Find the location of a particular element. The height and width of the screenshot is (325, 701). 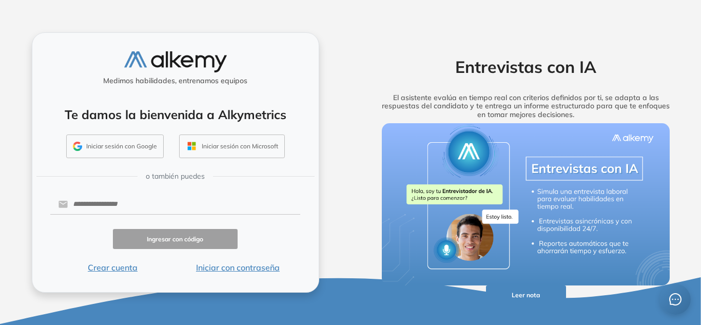

h5: Medimos habilidades, entrenamos equipos is located at coordinates (175, 81).